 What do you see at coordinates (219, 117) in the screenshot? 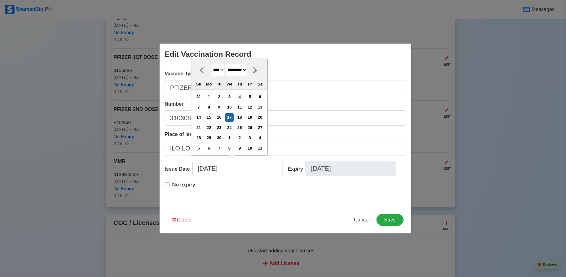
I see `div: Choose Tuesday, September 16th, 2025` at bounding box center [219, 117].